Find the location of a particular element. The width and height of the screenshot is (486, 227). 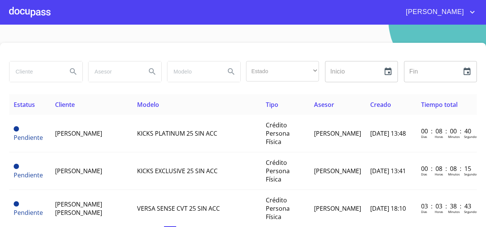

span: Estatus is located at coordinates (24, 105).